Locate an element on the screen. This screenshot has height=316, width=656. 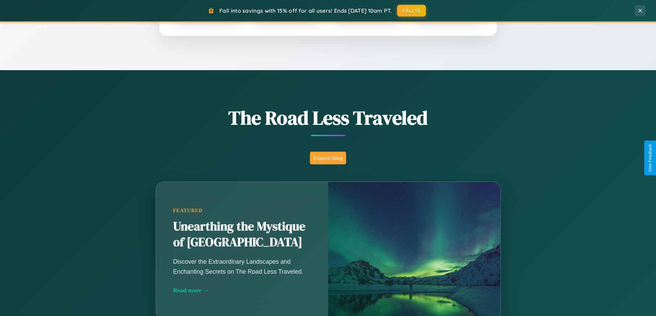
button: Explore Blog is located at coordinates (328, 158).